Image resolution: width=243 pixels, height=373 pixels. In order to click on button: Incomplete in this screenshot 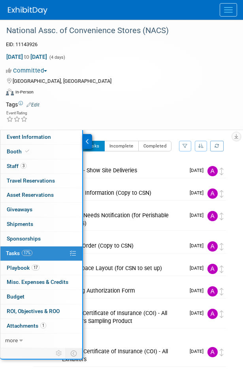, I will do `click(121, 146)`.